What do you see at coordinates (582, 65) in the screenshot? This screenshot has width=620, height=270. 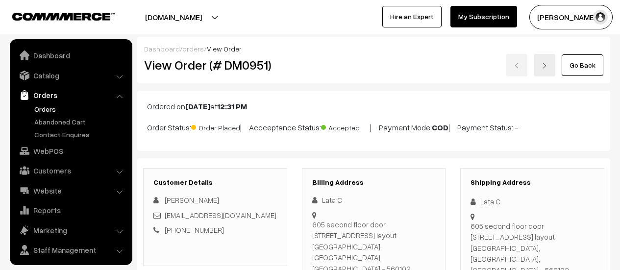 I see `a: Go Back` at bounding box center [582, 65].